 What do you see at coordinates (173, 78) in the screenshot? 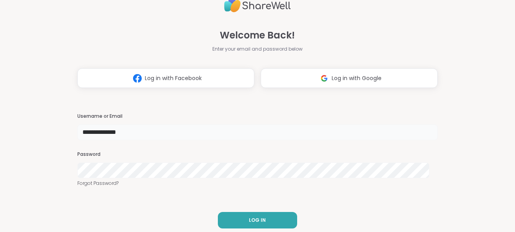
I see `span: Log in with Facebook` at bounding box center [173, 78].